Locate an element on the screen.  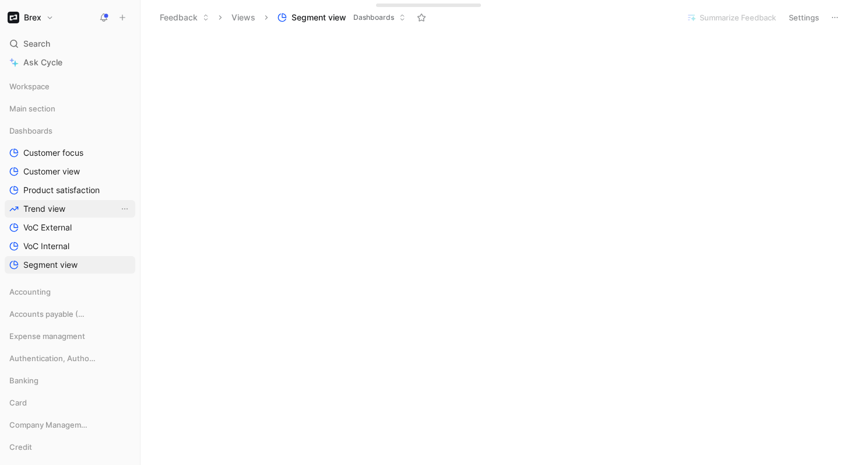
div: Dashboards is located at coordinates (70, 131).